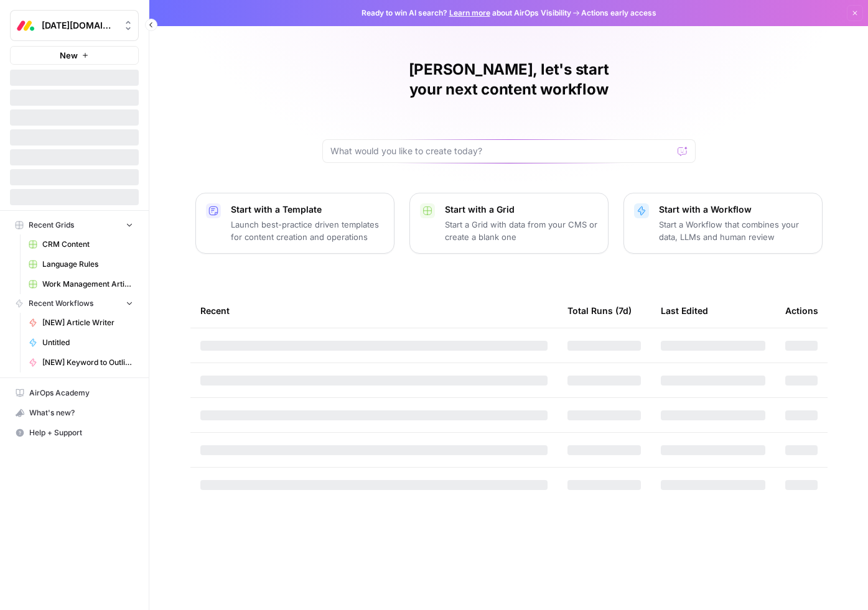 Image resolution: width=868 pixels, height=610 pixels. I want to click on button: Start with a GridStart a Grid with data from your CMS or create a blank one, so click(509, 223).